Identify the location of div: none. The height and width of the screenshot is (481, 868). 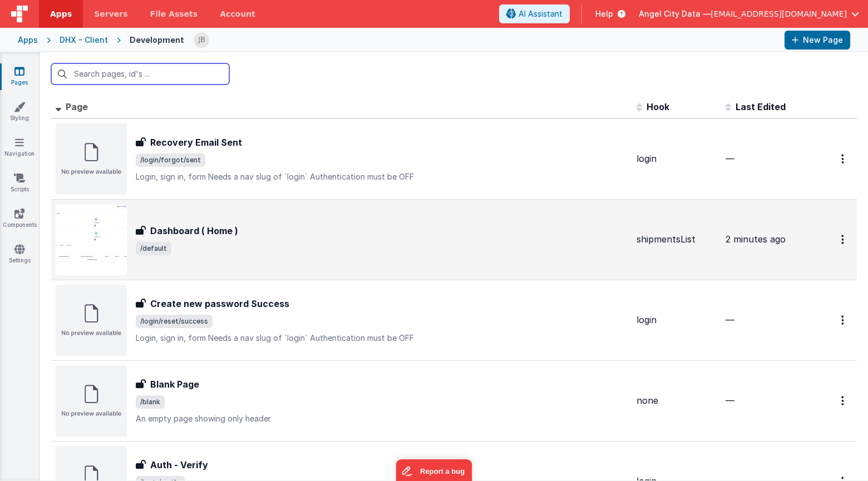
(677, 401).